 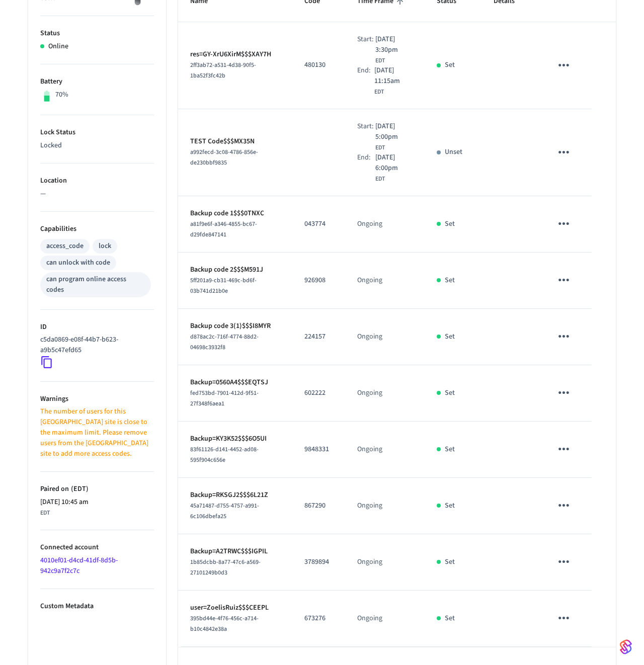 I want to click on p: 043774, so click(x=318, y=224).